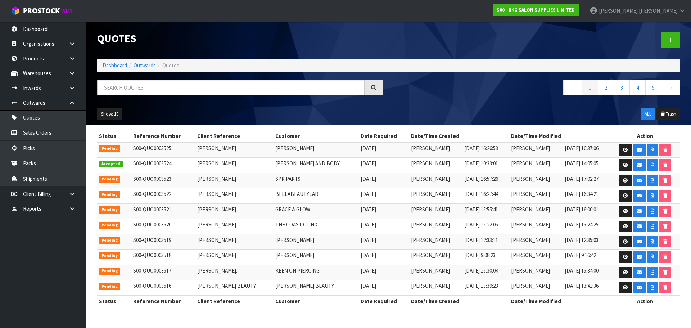 The image size is (691, 328). What do you see at coordinates (114, 136) in the screenshot?
I see `th: Status` at bounding box center [114, 136].